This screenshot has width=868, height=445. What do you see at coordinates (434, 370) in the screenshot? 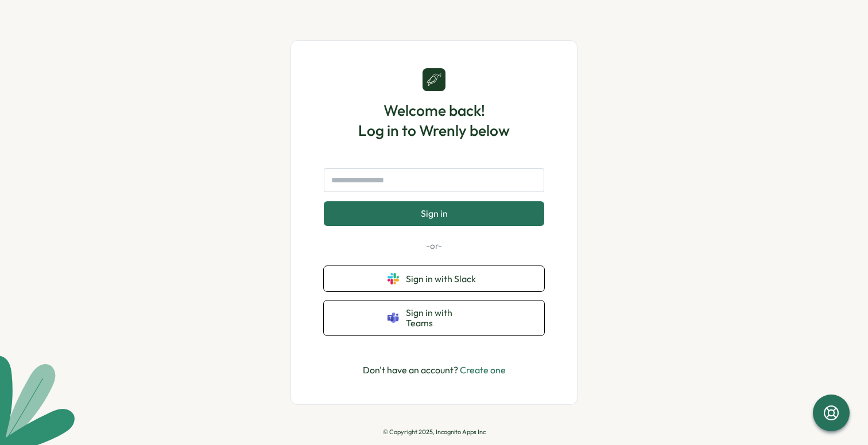
I see `p: Don't have an account?` at bounding box center [434, 370].